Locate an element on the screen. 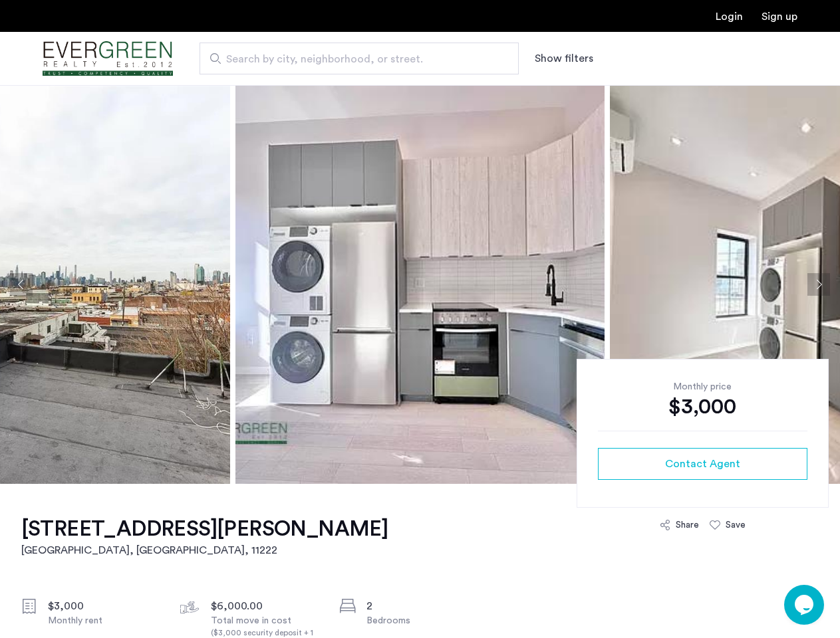 The image size is (840, 638). img: logo is located at coordinates (108, 58).